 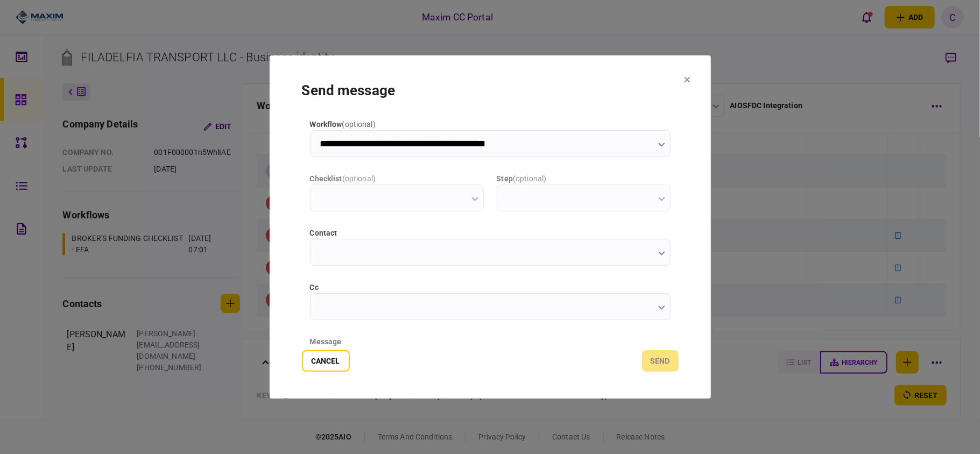 What do you see at coordinates (583, 198) in the screenshot?
I see `input: step` at bounding box center [583, 198].